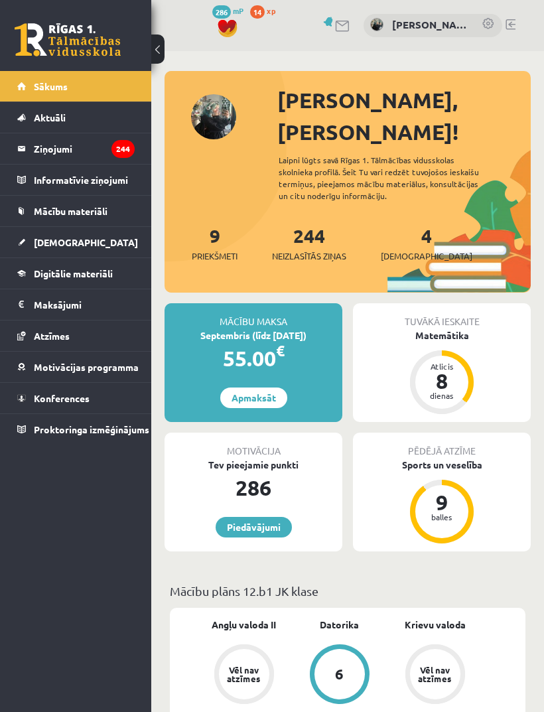 The width and height of the screenshot is (544, 712). What do you see at coordinates (92, 430) in the screenshot?
I see `span: Proktoringa izmēģinājums` at bounding box center [92, 430].